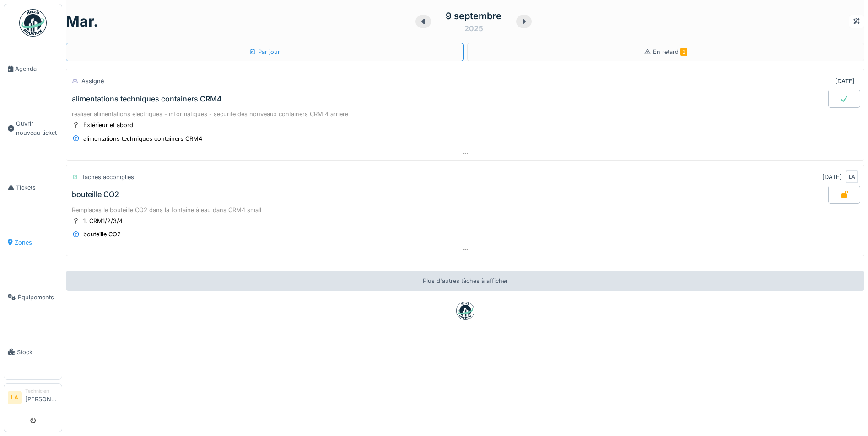 This screenshot has width=868, height=436. I want to click on h1: mar., so click(82, 21).